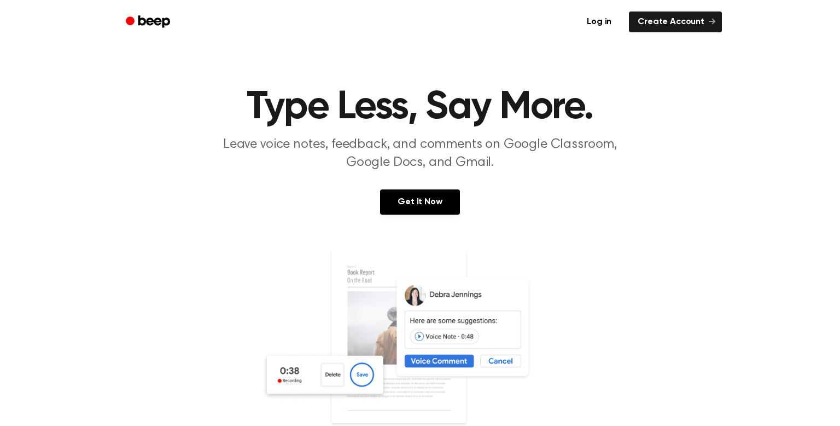 The height and width of the screenshot is (426, 840). What do you see at coordinates (420, 154) in the screenshot?
I see `p: Leave voice notes, feedback, and comments on Google Classroom, Google Docs, and Gmail.` at bounding box center [420, 154].